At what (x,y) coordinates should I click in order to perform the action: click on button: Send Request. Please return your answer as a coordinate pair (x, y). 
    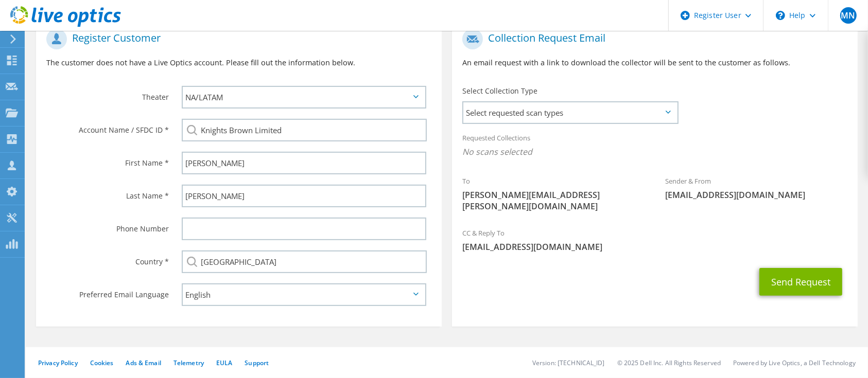
    Looking at the image, I should click on (800, 282).